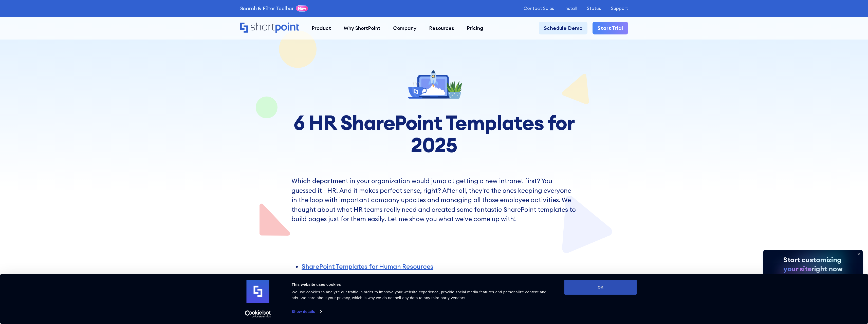 This screenshot has height=324, width=868. What do you see at coordinates (258, 314) in the screenshot?
I see `a: Usercentrics Cookiebot - opens in a new window` at bounding box center [258, 314].